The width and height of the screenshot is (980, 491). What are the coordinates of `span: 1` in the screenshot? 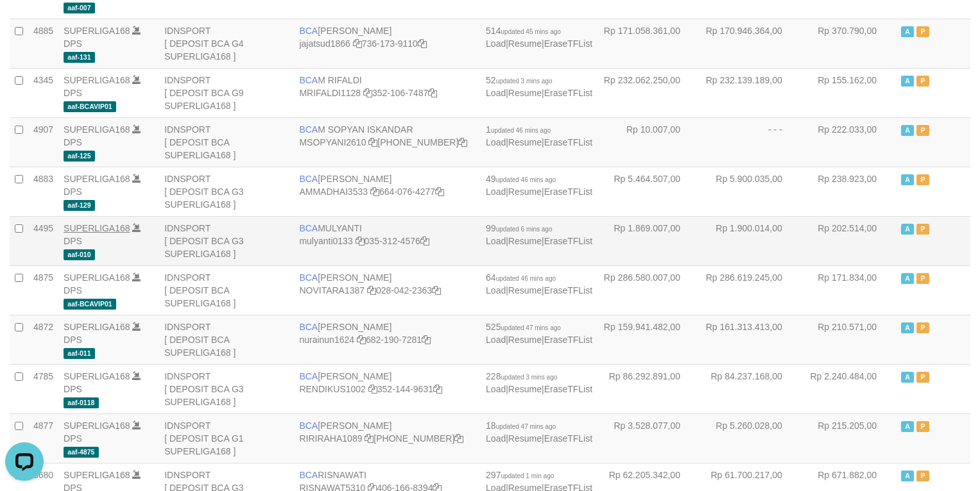 It's located at (518, 130).